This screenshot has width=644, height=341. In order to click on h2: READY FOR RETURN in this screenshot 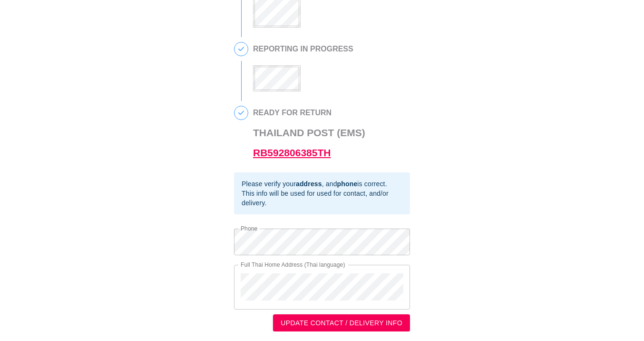, I will do `click(309, 113)`.